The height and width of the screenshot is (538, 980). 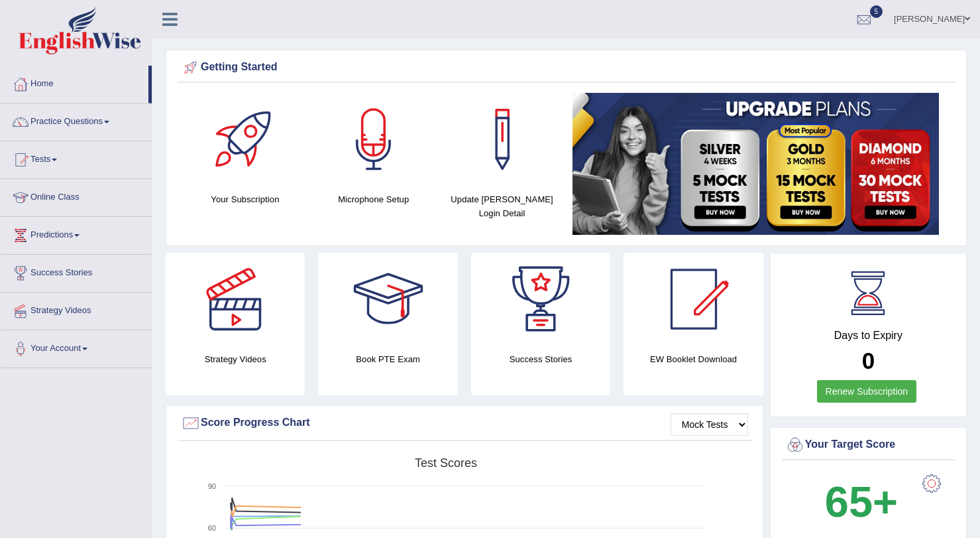 What do you see at coordinates (212, 528) in the screenshot?
I see `text: 60` at bounding box center [212, 528].